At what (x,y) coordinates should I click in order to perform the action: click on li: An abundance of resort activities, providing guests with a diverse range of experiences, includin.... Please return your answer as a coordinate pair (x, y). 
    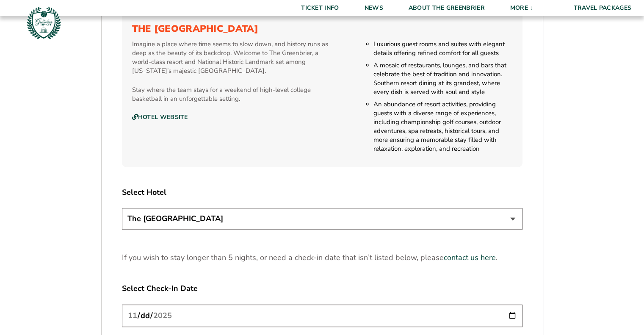
    Looking at the image, I should click on (442, 127).